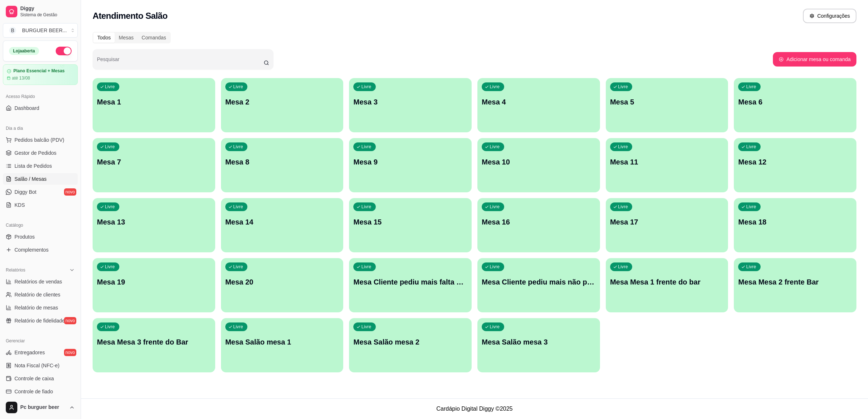 This screenshot has height=419, width=868. What do you see at coordinates (154, 37) in the screenshot?
I see `div: Comandas` at bounding box center [154, 37].